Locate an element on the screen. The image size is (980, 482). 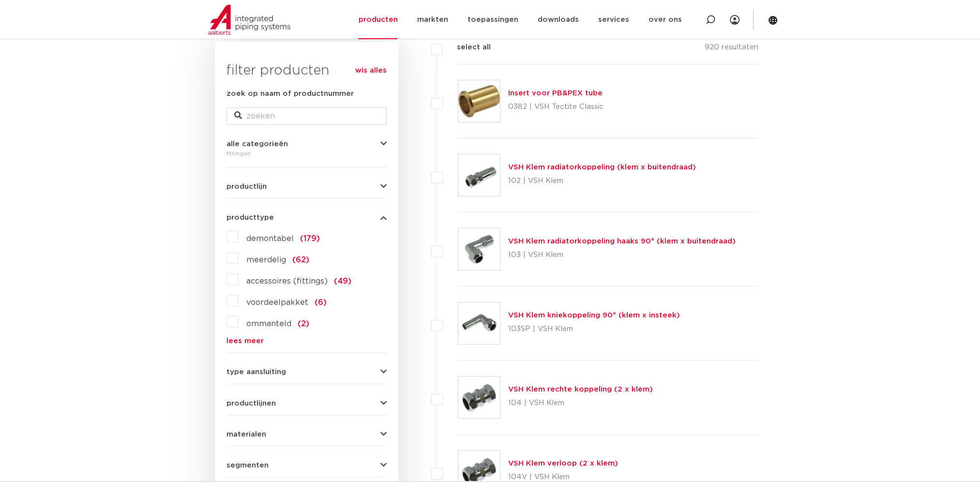
img: Thumbnail for VSH Klem rechte koppeling (2 x klem) is located at coordinates (479, 397).